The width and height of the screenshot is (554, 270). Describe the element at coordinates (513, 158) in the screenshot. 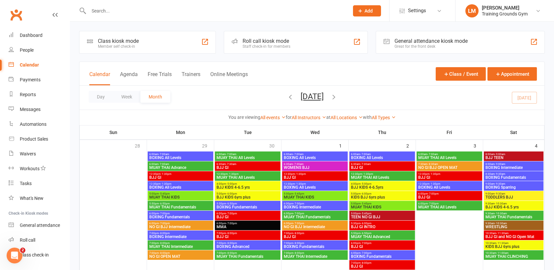

I see `span: BJJ TEEN` at that location.